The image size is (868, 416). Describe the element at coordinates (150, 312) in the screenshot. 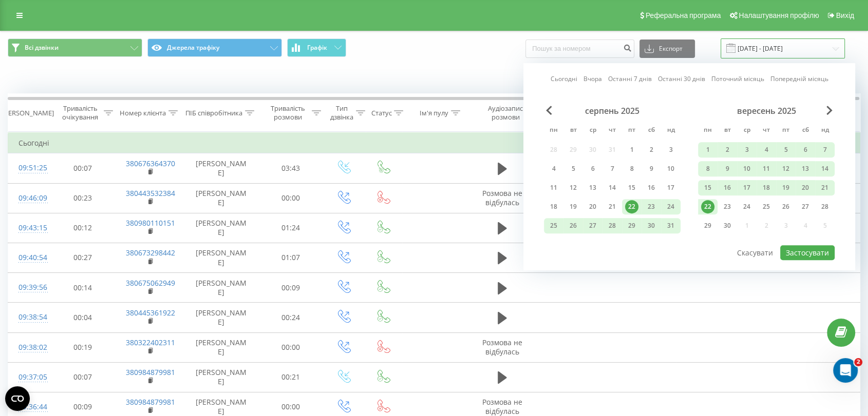

I see `a: 380445361922` at that location.